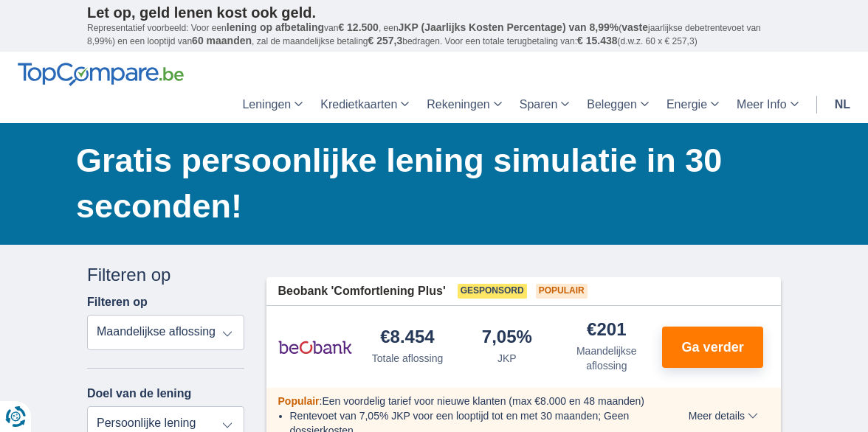  Describe the element at coordinates (364, 105) in the screenshot. I see `a: Kredietkaarten` at that location.